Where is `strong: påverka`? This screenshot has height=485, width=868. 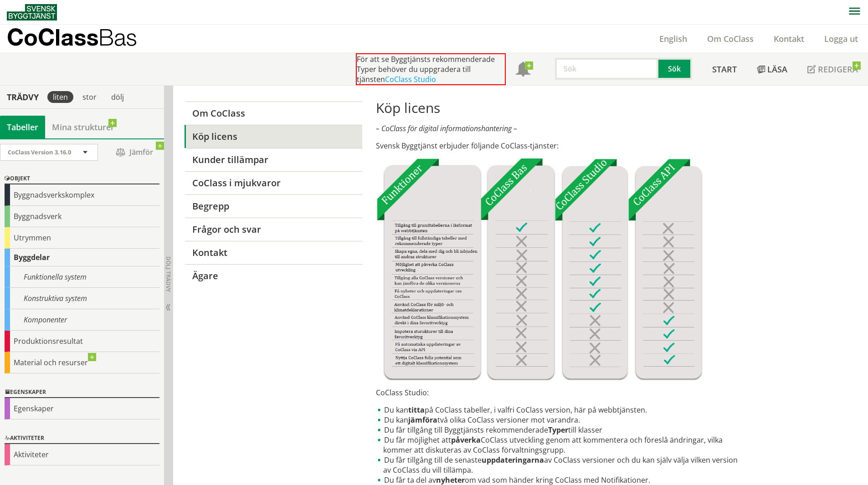 strong: påverka is located at coordinates (466, 440).